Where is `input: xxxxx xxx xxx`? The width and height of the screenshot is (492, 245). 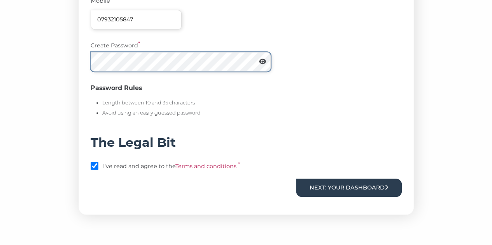 input: xxxxx xxx xxx is located at coordinates (136, 19).